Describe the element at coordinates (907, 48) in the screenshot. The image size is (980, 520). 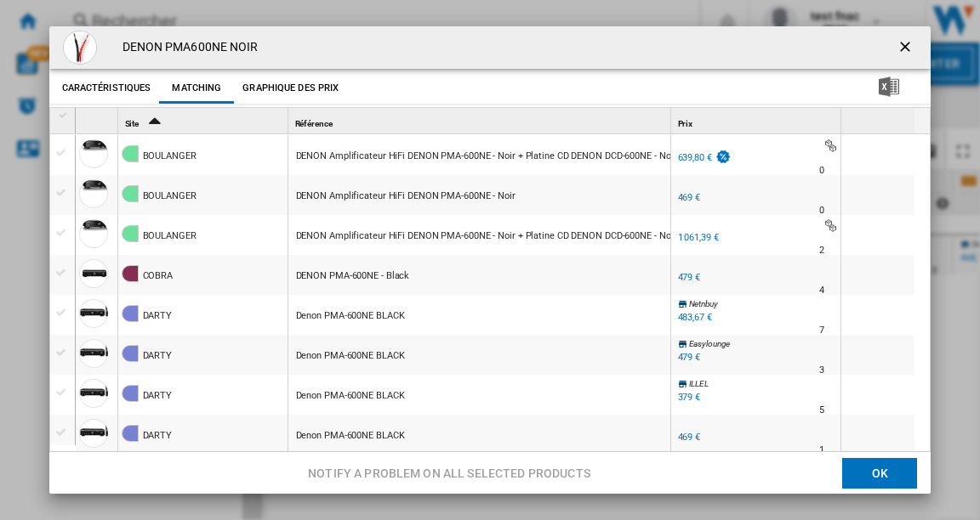
I see `button: getI18NText('BUTTONS.CLOSE_DIALOG')` at that location.